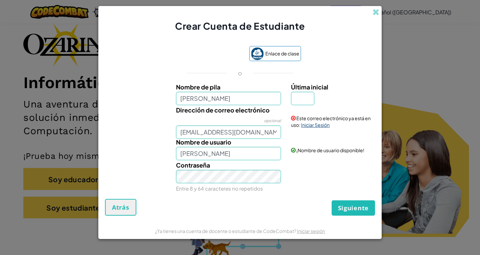  What do you see at coordinates (272, 120) in the screenshot?
I see `font: opcional` at bounding box center [272, 120].